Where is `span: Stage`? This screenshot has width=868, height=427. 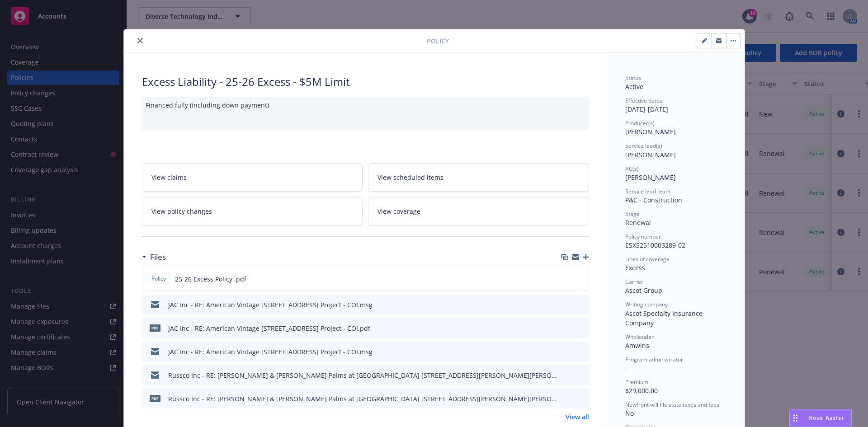
span: Stage is located at coordinates (632, 214).